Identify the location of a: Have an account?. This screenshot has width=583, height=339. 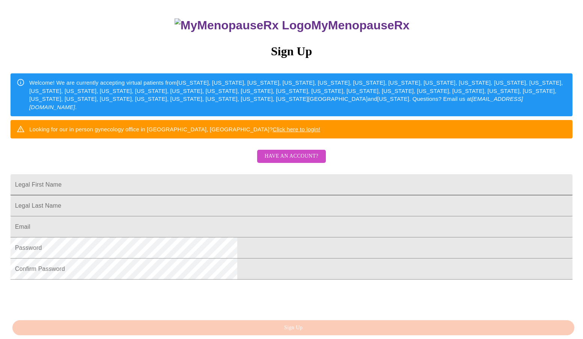
(292, 161).